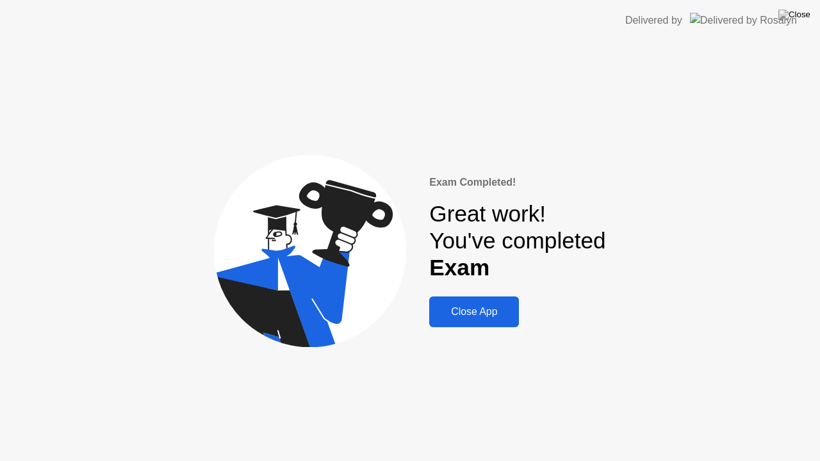  What do you see at coordinates (743, 20) in the screenshot?
I see `img: Delivered by Rosalyn` at bounding box center [743, 20].